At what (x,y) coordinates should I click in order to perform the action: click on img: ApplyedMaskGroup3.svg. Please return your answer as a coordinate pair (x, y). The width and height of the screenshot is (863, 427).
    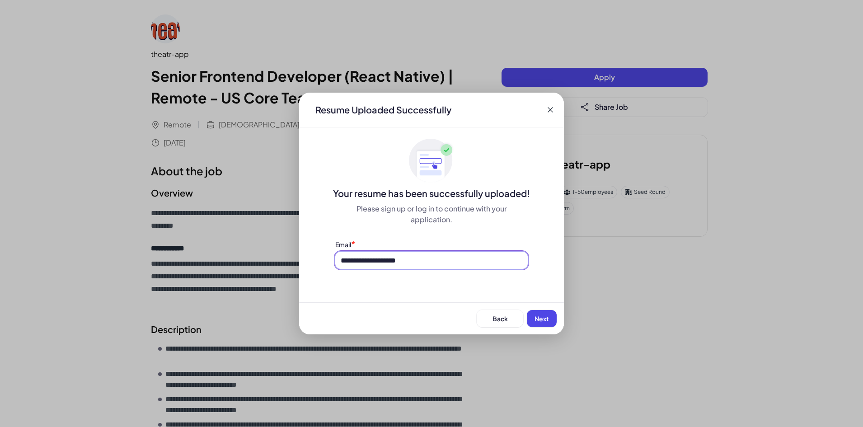
    Looking at the image, I should click on (432, 161).